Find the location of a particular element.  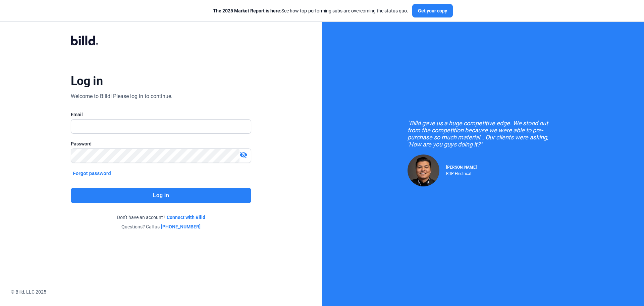

div: Log in is located at coordinates (86, 81).